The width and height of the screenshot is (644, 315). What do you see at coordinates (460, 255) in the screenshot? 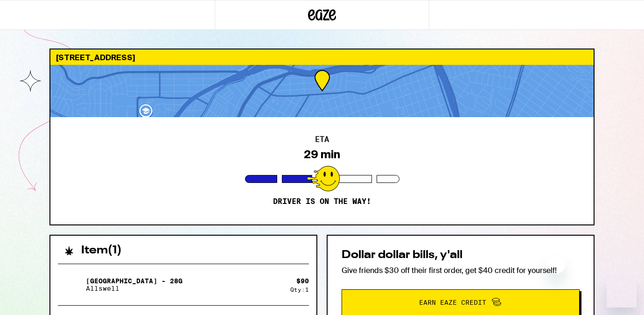
I see `h2: Dollar dollar bills, y'all` at bounding box center [460, 255].